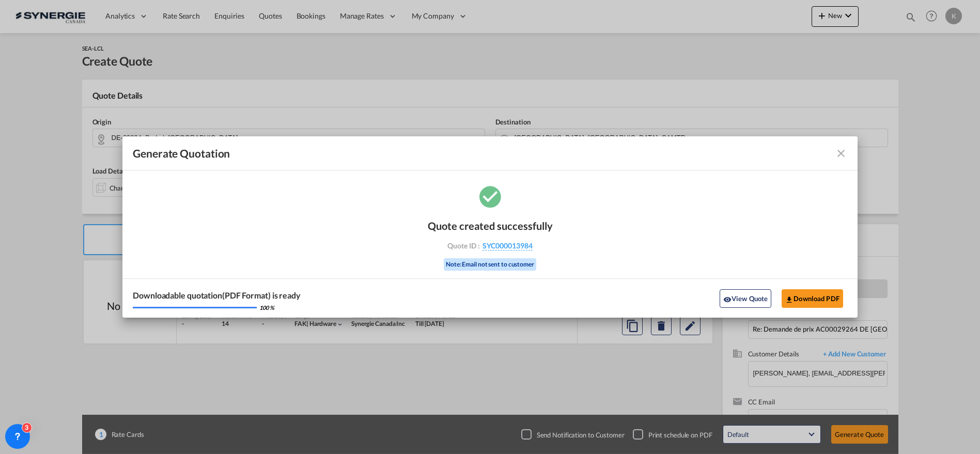  Describe the element at coordinates (490, 246) in the screenshot. I see `div: Quote ID :` at that location.